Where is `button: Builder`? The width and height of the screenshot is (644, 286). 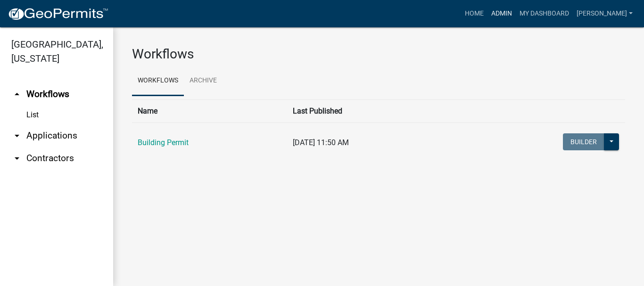
button: Builder is located at coordinates (583, 142).